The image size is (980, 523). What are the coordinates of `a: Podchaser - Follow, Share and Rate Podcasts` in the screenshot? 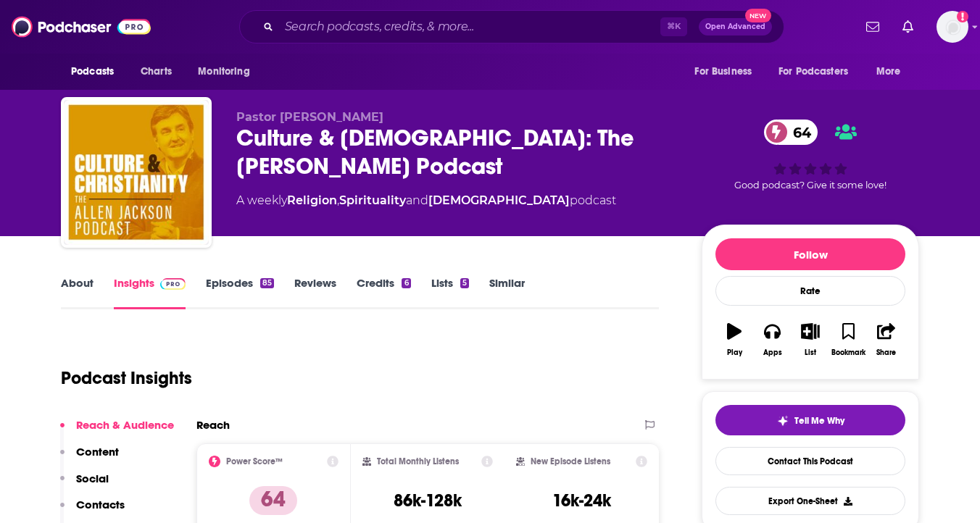 It's located at (81, 27).